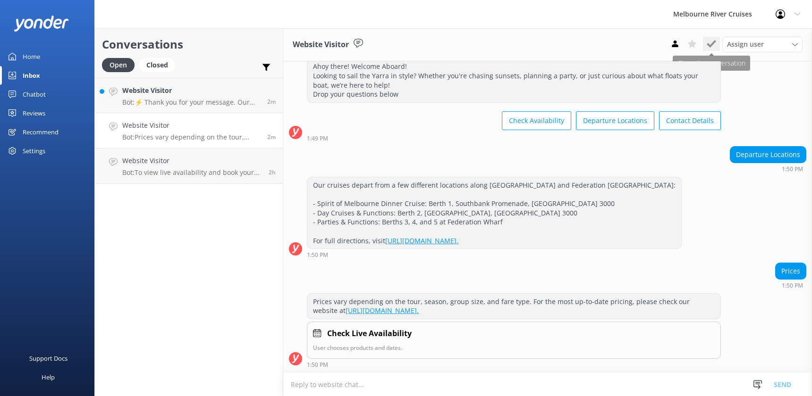 The width and height of the screenshot is (812, 396). I want to click on p: Bot: Prices vary depending on the tour, season, group size, and fare type. For the most up-to-dat..., so click(191, 137).